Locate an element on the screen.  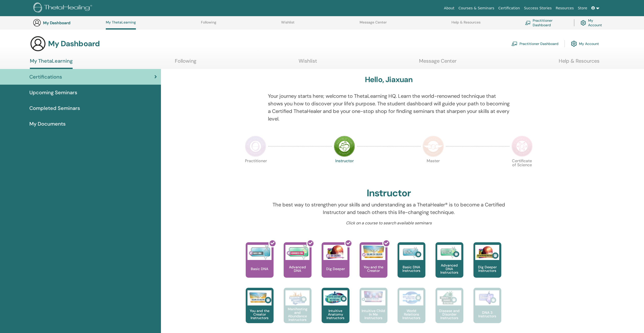
img: You and the Creator is located at coordinates (373, 252).